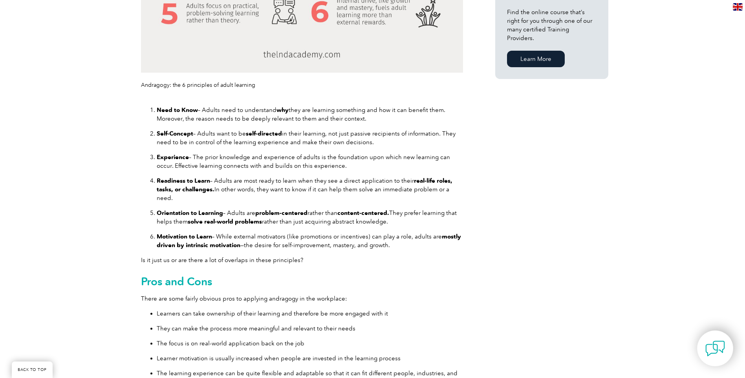 This screenshot has width=745, height=378. I want to click on img: en, so click(737, 7).